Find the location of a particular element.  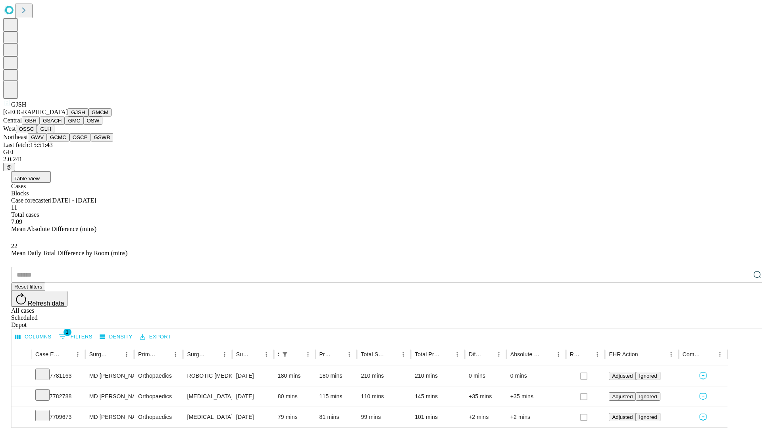

button: Export is located at coordinates (155, 337).